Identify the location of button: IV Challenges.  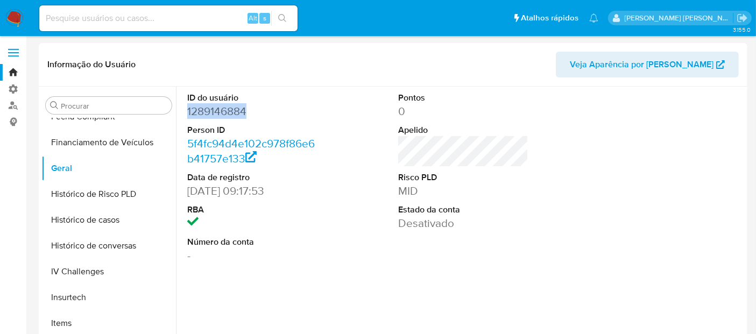
(109, 272).